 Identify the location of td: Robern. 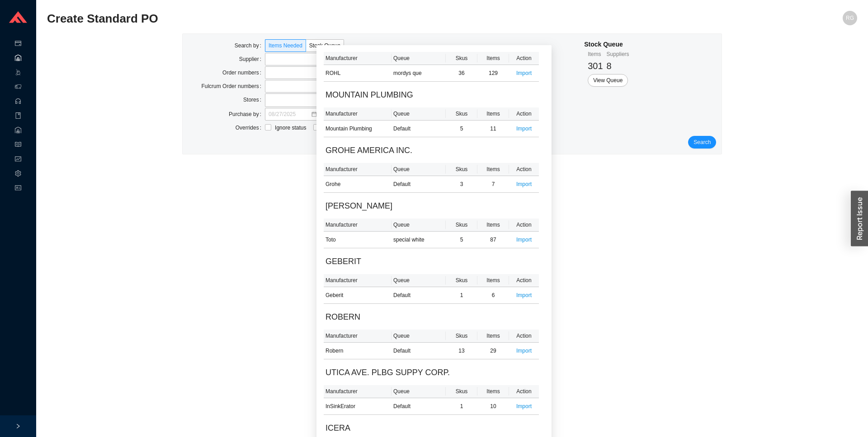
(357, 351).